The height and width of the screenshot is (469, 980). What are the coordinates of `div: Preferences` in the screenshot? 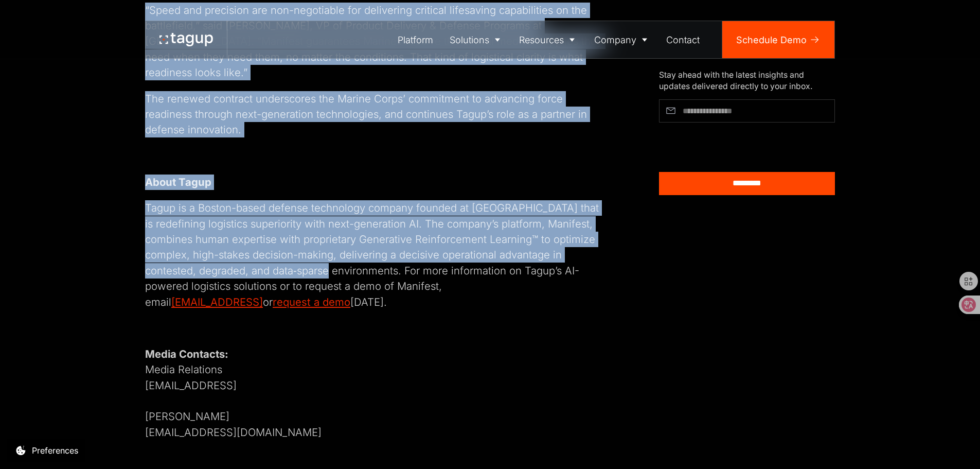 It's located at (55, 451).